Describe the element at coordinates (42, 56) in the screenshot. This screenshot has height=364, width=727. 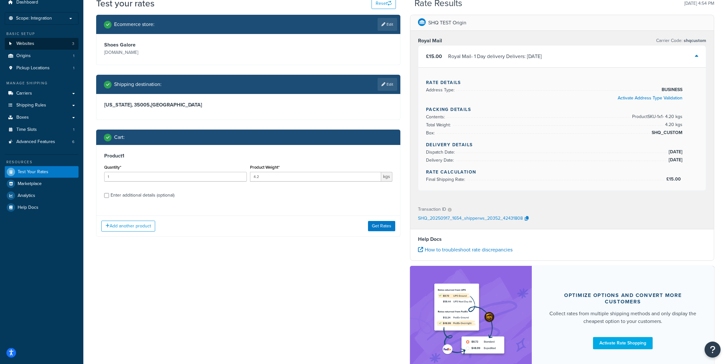
I see `li: Origins` at that location.